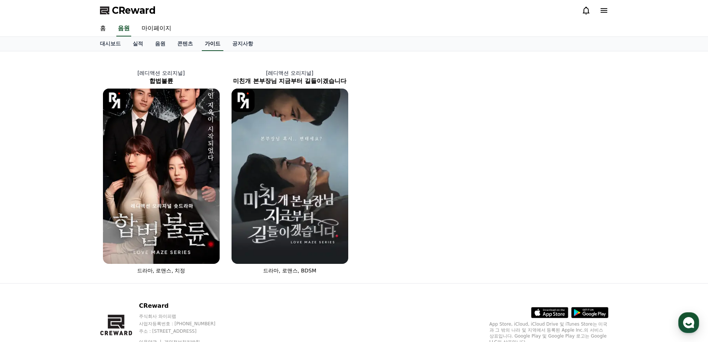  I want to click on img: 미친개 본부장님 지금부터 길들이겠습니다, so click(290, 176).